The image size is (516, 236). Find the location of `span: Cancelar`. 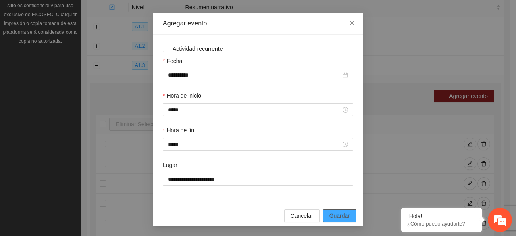

span: Cancelar is located at coordinates (302, 216).